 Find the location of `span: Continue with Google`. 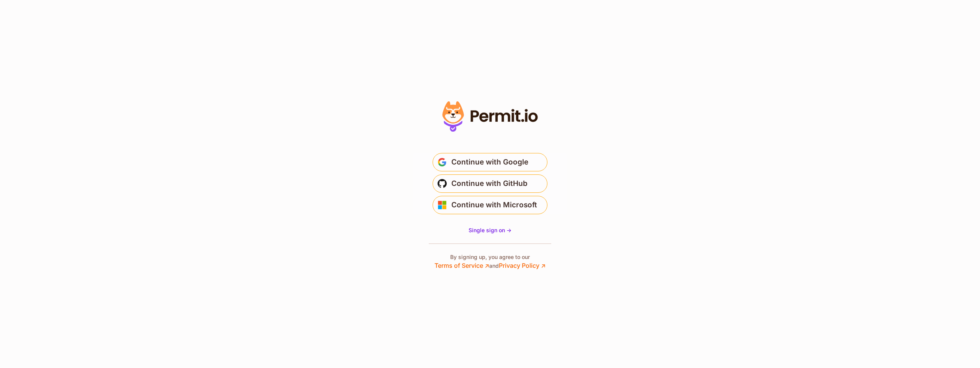

span: Continue with Google is located at coordinates (489, 162).